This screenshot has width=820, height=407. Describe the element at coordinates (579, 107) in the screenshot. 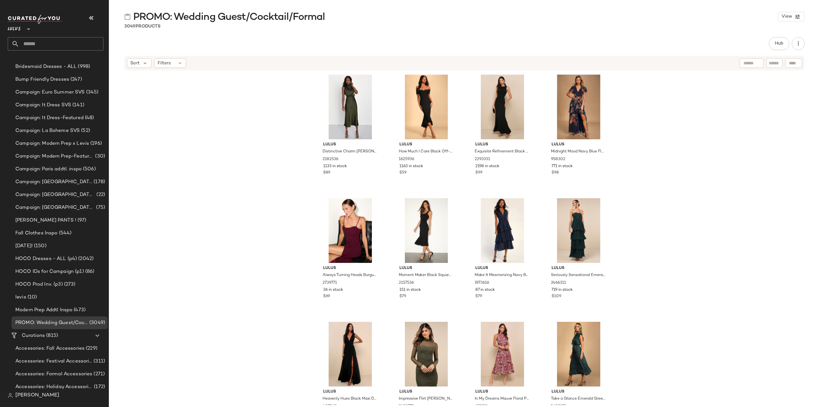

I see `img: 11296961_958302.jpg` at that location.